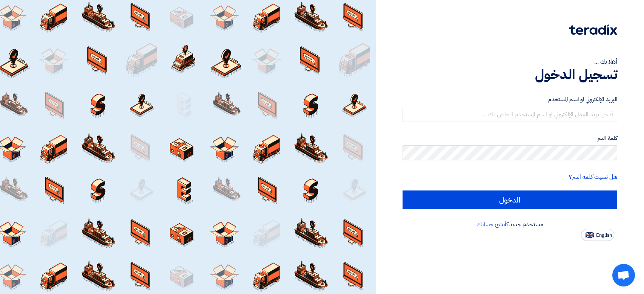 The image size is (644, 294). I want to click on div: أهلا بك ..., so click(509, 62).